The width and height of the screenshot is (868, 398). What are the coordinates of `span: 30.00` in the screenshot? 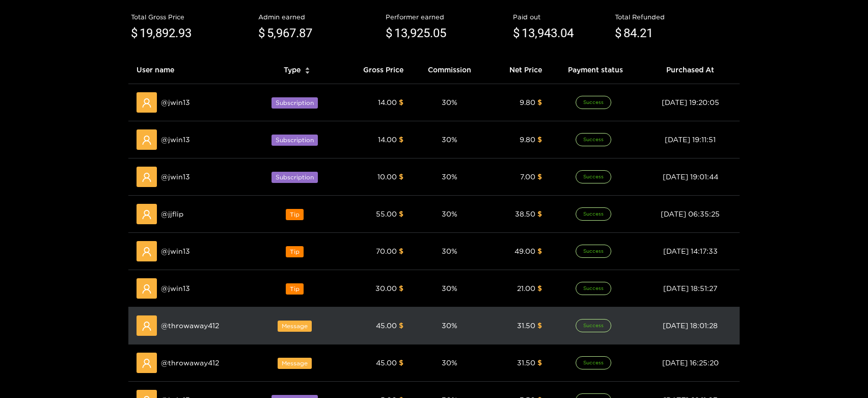 It's located at (386, 288).